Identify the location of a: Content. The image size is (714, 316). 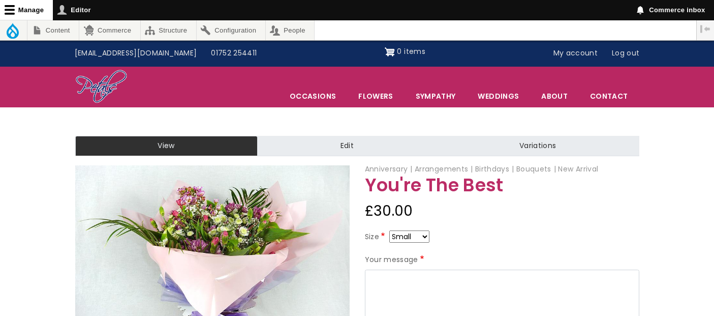
(53, 30).